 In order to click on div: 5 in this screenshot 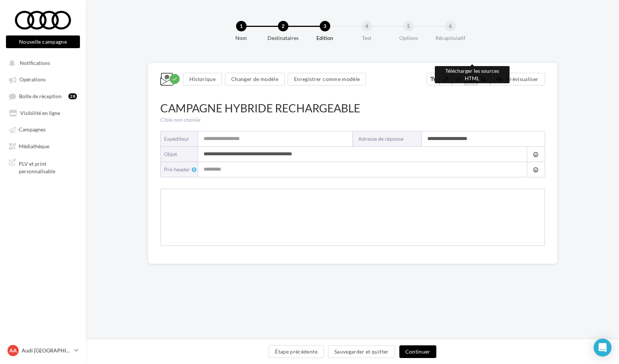, I will do `click(409, 26)`.